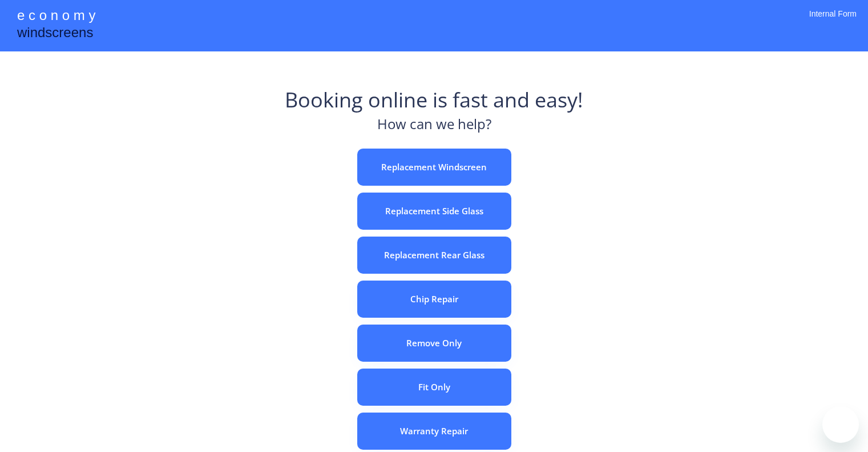  What do you see at coordinates (434, 387) in the screenshot?
I see `button: Fit Only` at bounding box center [434, 387].